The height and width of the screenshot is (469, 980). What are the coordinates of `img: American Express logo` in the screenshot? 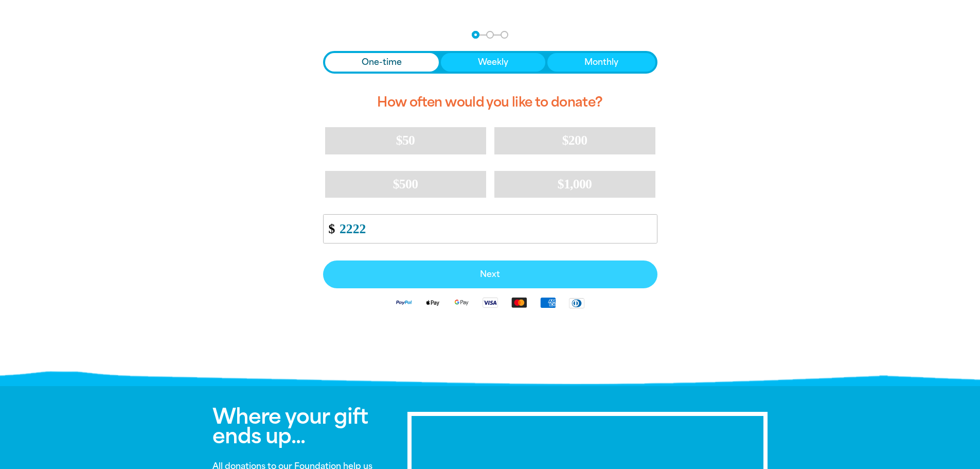 It's located at (548, 302).